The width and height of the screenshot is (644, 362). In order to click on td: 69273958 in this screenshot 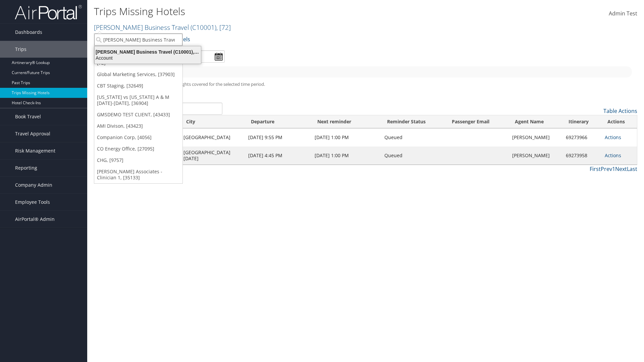, I will do `click(582, 155)`.